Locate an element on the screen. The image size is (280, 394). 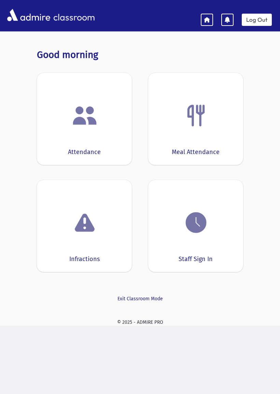
img: exclamation.png is located at coordinates (85, 224).